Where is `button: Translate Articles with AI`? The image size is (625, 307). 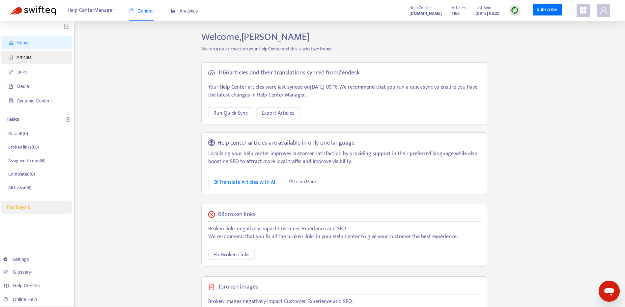 button: Translate Articles with AI is located at coordinates (244, 182).